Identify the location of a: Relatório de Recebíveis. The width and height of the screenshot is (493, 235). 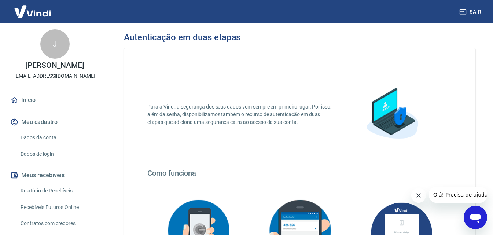
(59, 190).